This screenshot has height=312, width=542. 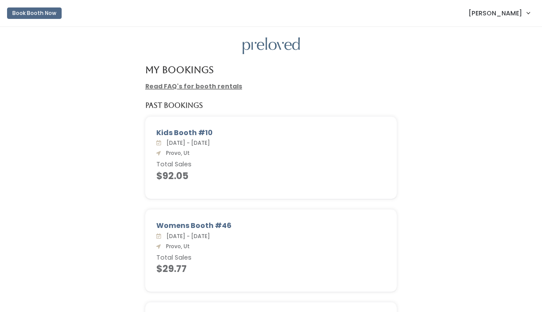 I want to click on img: preloved logo, so click(x=271, y=46).